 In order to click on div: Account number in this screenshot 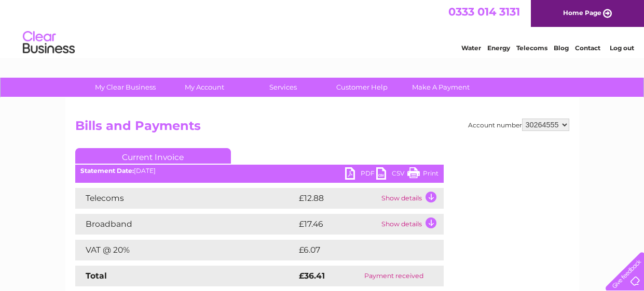, I will do `click(519, 125)`.